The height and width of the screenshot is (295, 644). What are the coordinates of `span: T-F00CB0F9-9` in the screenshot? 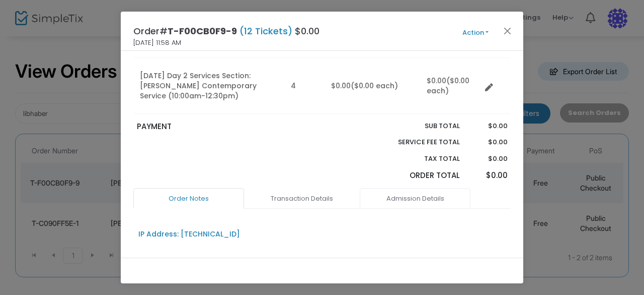 It's located at (202, 31).